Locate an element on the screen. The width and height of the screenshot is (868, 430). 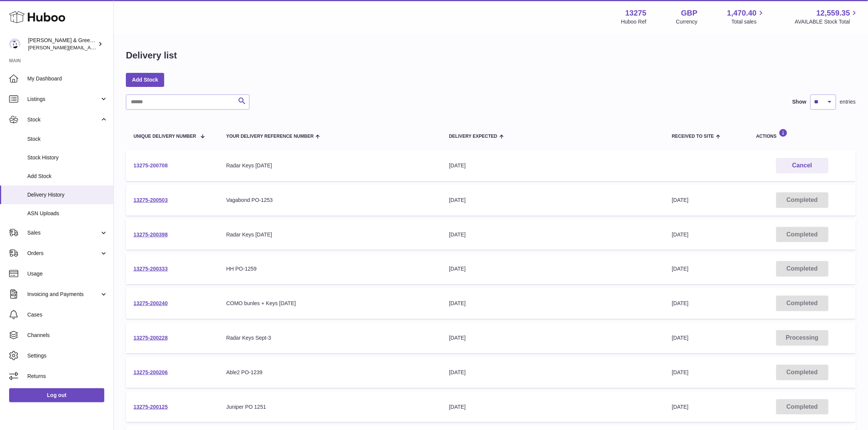
div: Actions is located at coordinates (802, 134).